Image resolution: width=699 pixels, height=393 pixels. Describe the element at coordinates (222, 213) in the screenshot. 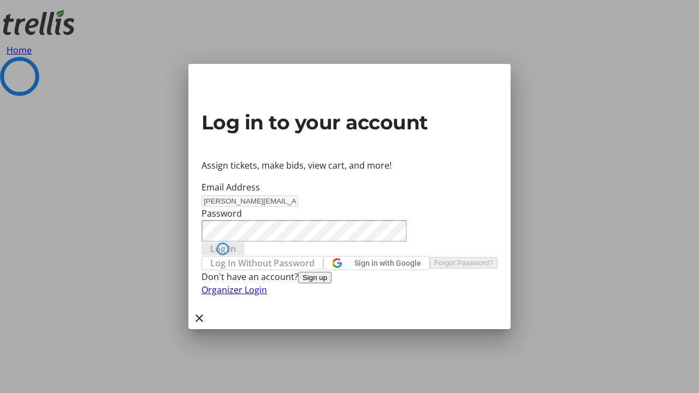

I see `label: Password` at that location.